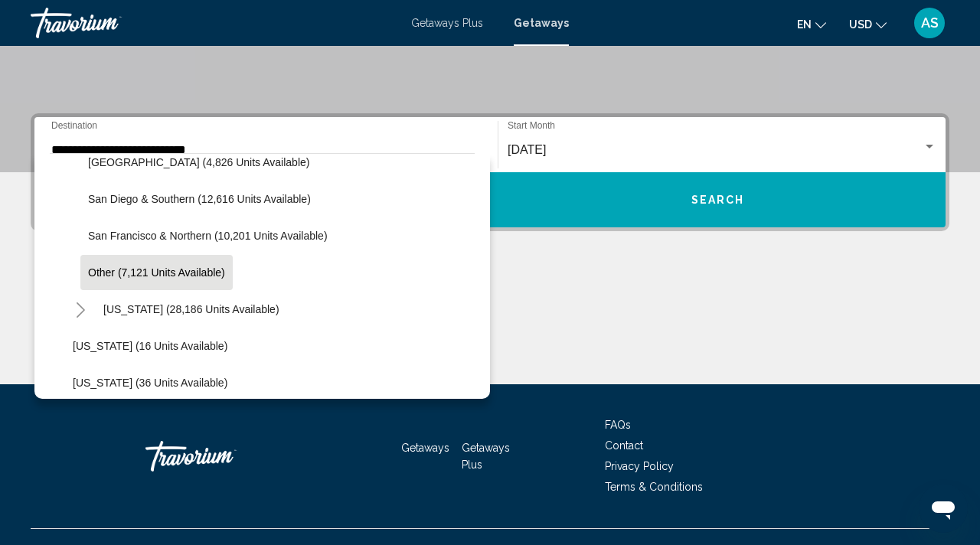 This screenshot has width=980, height=545. What do you see at coordinates (929, 23) in the screenshot?
I see `button: User Menu` at bounding box center [929, 23].